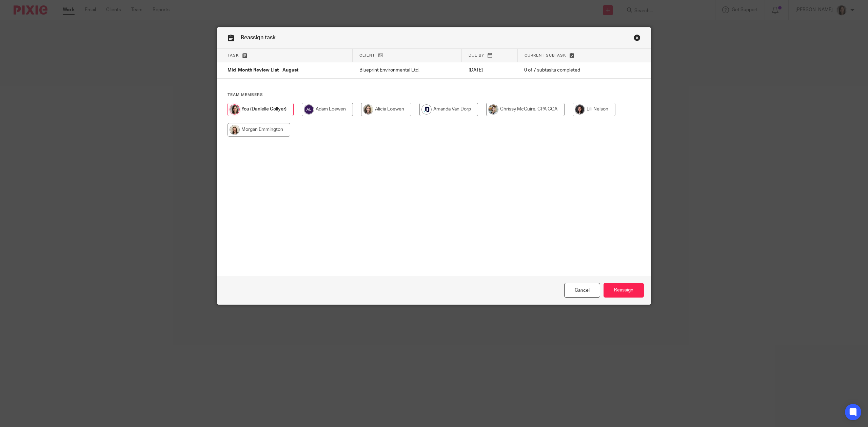  Describe the element at coordinates (545, 55) in the screenshot. I see `span: Current subtask` at that location.